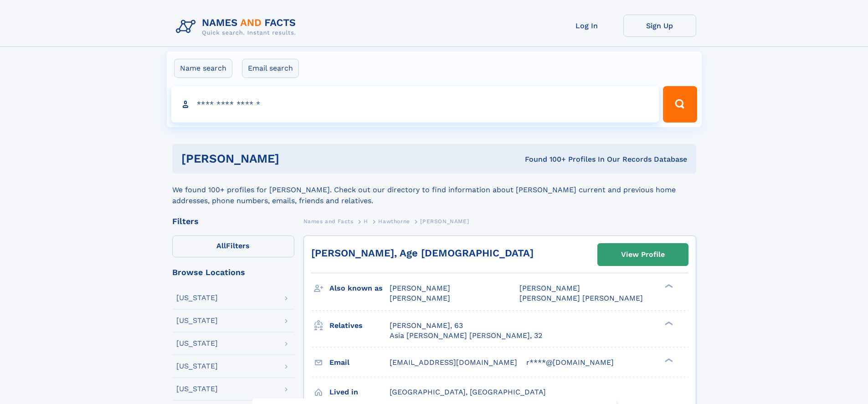  Describe the element at coordinates (394, 221) in the screenshot. I see `a: Hawthorne` at that location.